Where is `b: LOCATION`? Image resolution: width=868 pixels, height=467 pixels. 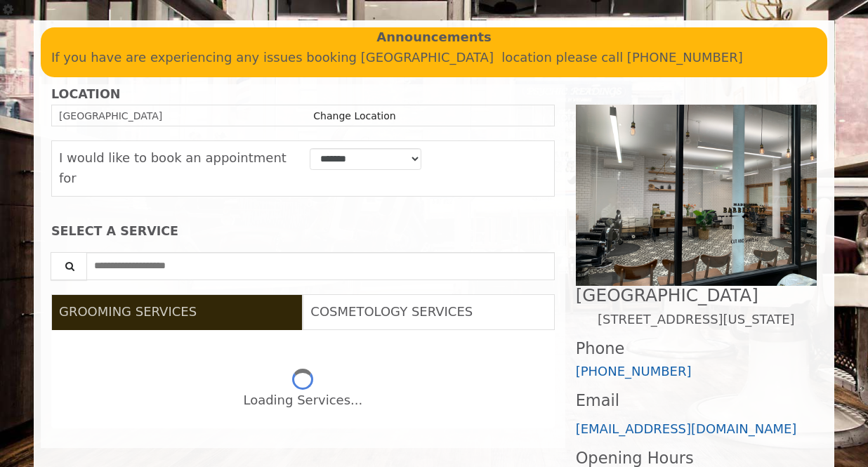 b: LOCATION is located at coordinates (86, 94).